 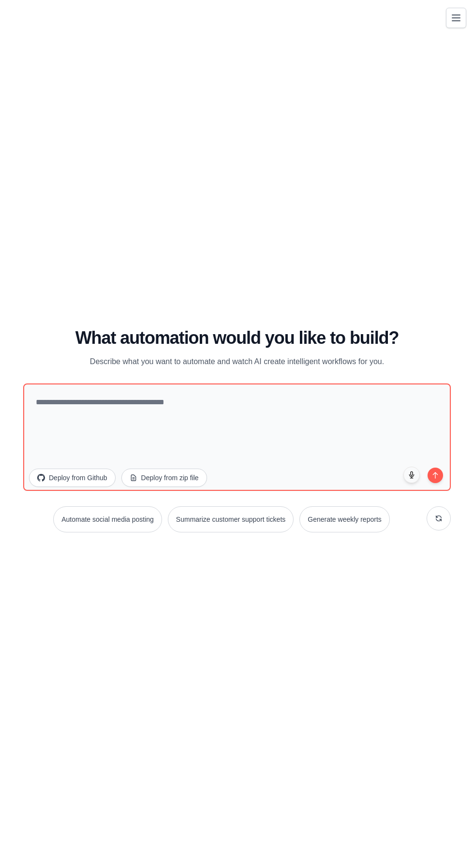 What do you see at coordinates (344, 519) in the screenshot?
I see `button: Generate weekly reports` at bounding box center [344, 519].